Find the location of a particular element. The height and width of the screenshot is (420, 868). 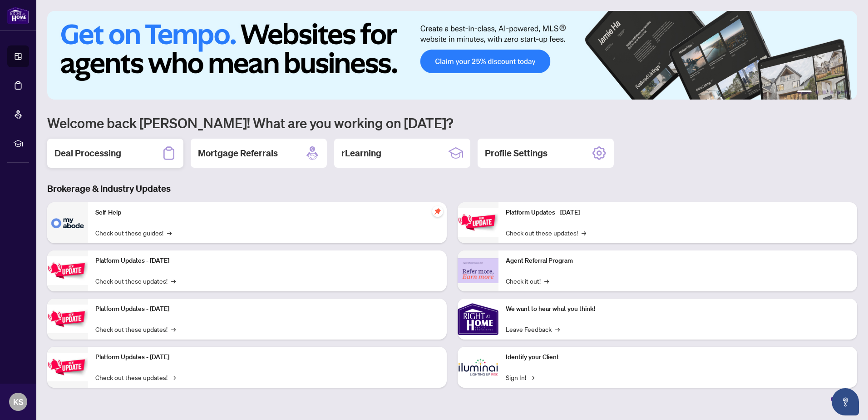

h2: Mortgage Referrals is located at coordinates (238, 153).